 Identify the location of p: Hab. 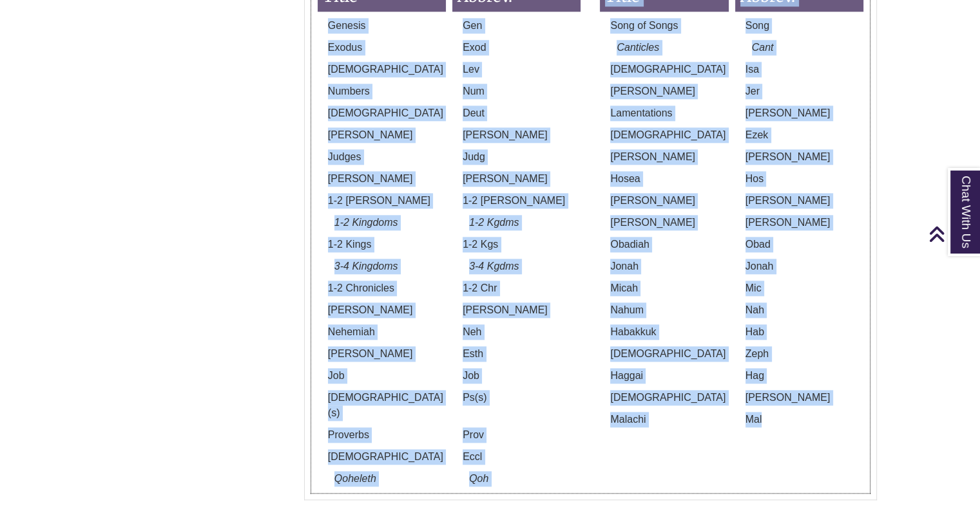
(800, 332).